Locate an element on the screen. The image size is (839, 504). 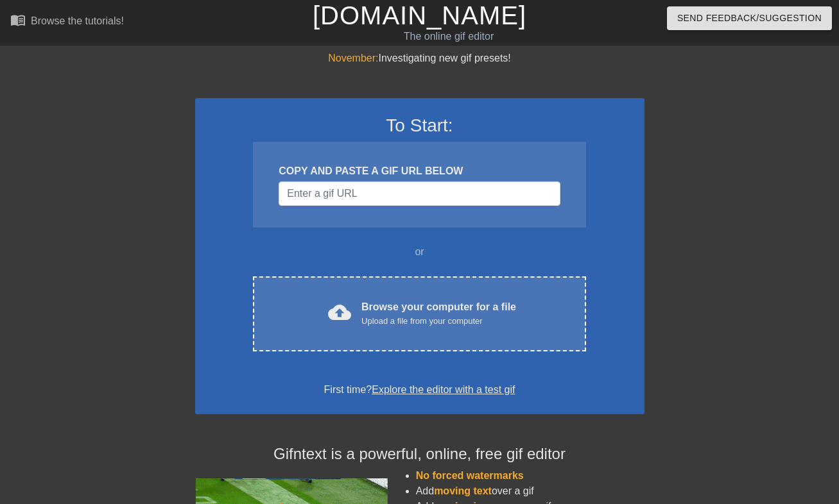
div: Upload a file from your computer is located at coordinates (438, 322).